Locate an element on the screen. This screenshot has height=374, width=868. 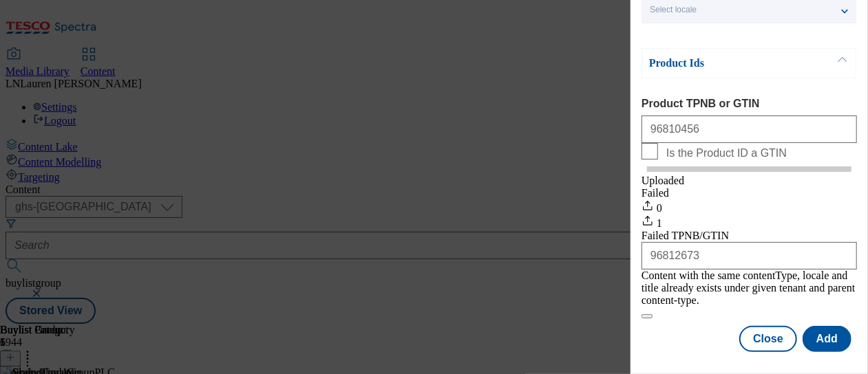
div: 1 is located at coordinates (749, 222).